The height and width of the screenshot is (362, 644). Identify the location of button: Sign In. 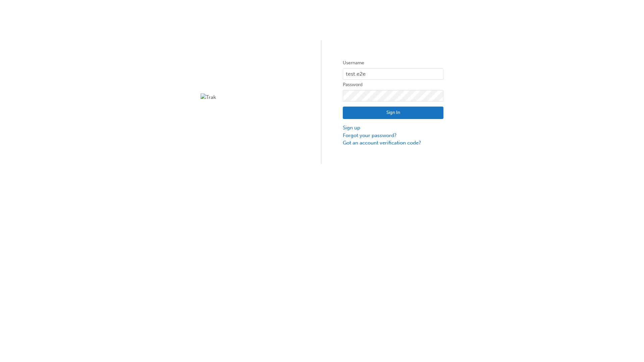
(393, 113).